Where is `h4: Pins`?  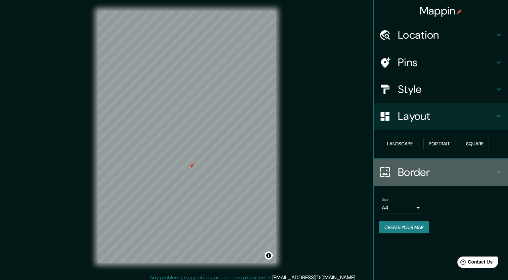
h4: Pins is located at coordinates (447, 62).